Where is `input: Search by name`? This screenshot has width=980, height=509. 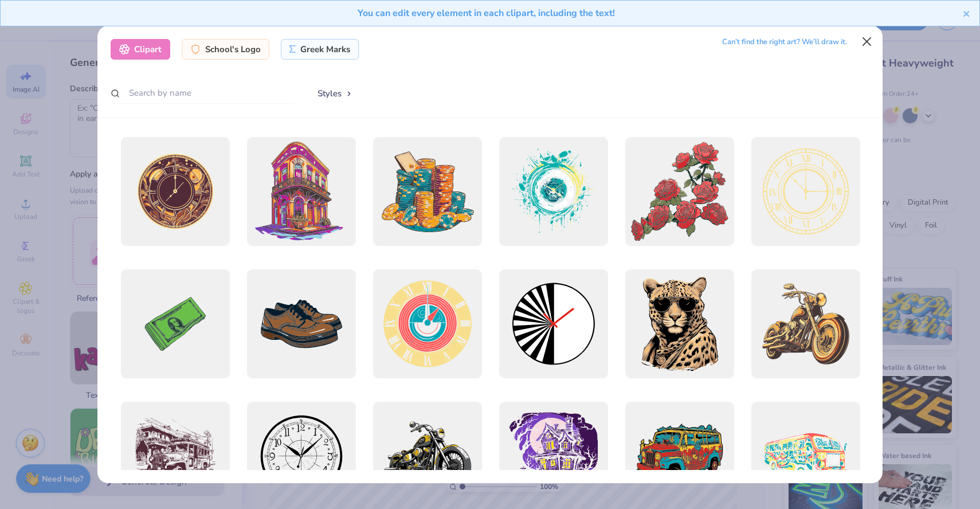
input: Search by name is located at coordinates (202, 93).